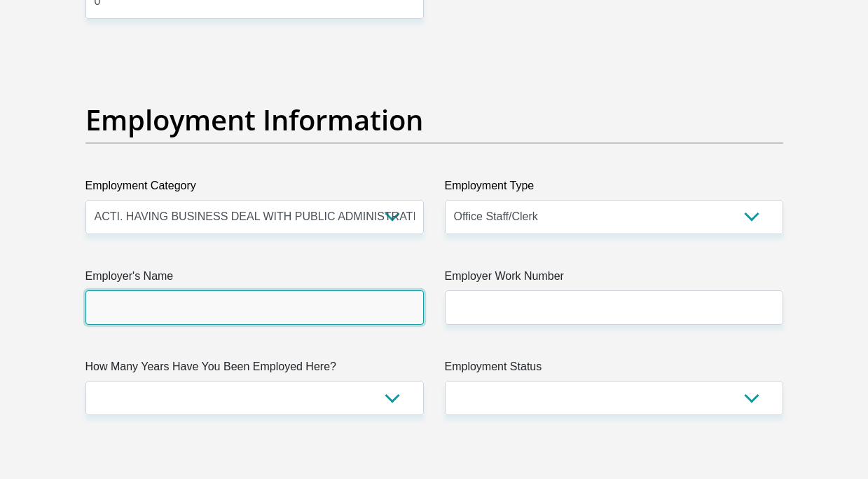  What do you see at coordinates (255, 189) in the screenshot?
I see `label: Employment Category` at bounding box center [255, 189].